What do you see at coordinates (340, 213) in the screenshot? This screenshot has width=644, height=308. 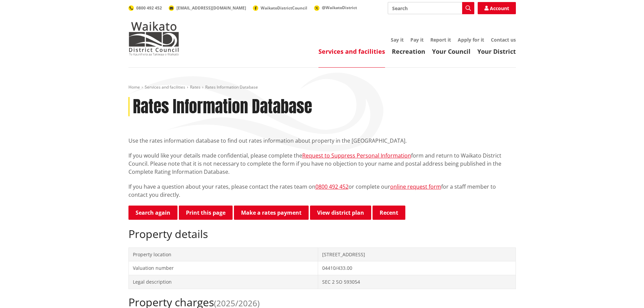 I see `a: View district plan` at bounding box center [340, 213].